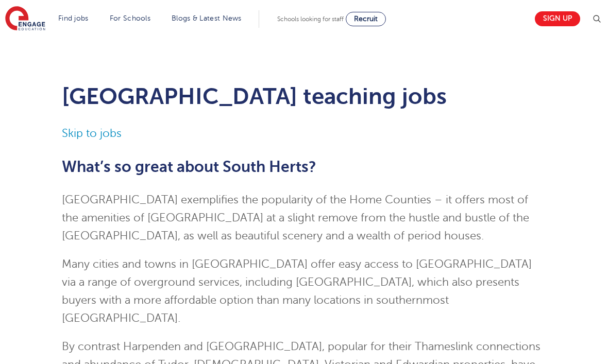 This screenshot has width=608, height=364. Describe the element at coordinates (26, 19) in the screenshot. I see `img: Engage Education` at that location.